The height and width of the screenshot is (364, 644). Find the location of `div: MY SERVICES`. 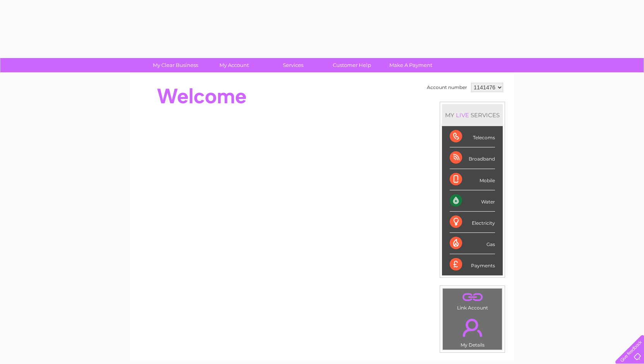

div: MY SERVICES is located at coordinates (472, 115).